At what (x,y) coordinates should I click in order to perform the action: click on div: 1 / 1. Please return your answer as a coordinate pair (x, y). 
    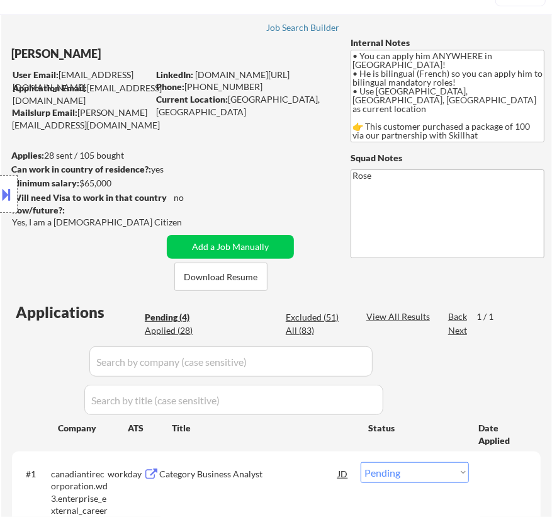
    Looking at the image, I should click on (491, 317).